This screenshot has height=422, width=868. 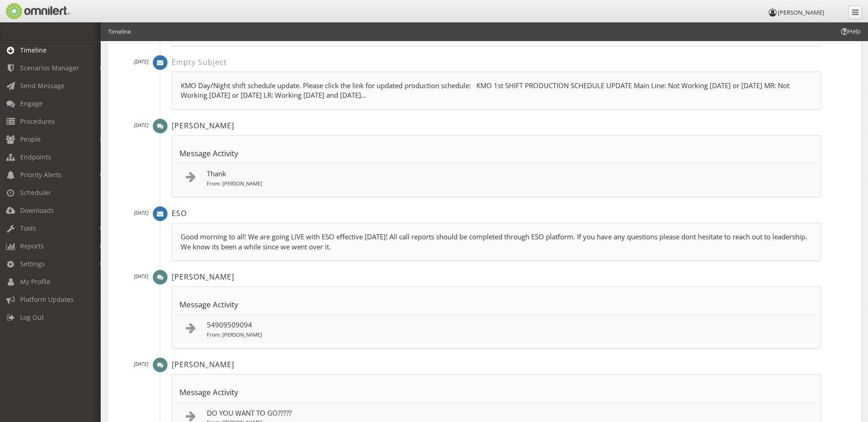 What do you see at coordinates (28, 228) in the screenshot?
I see `span: Tools` at bounding box center [28, 228].